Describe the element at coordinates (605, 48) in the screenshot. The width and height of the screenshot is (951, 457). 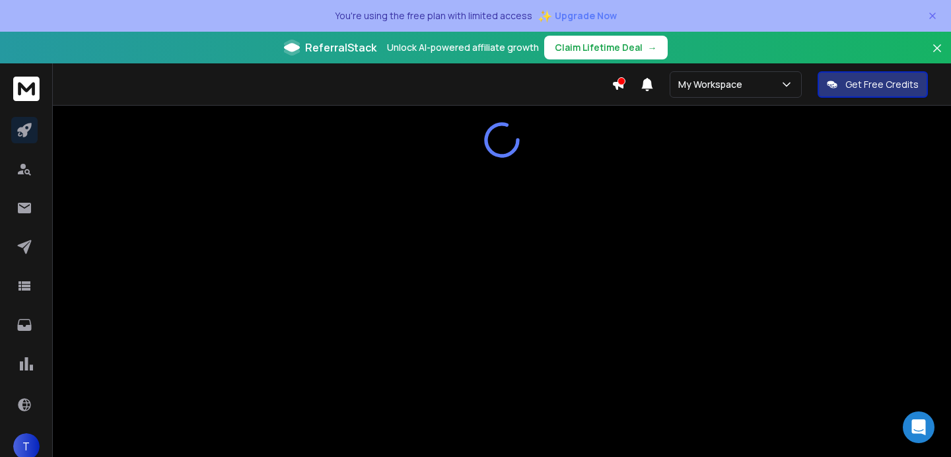
I see `button: Claim Lifetime Deal→` at that location.